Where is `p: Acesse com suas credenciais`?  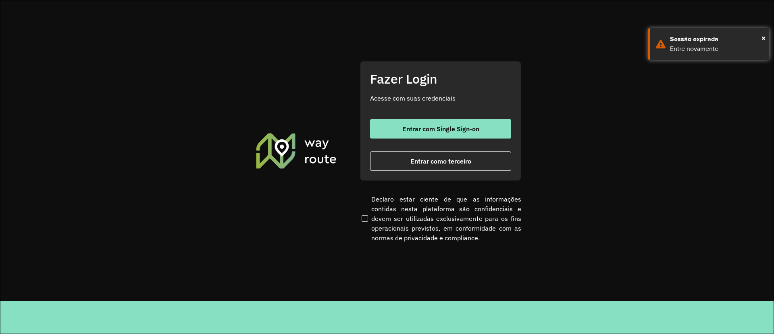
p: Acesse com suas credenciais is located at coordinates (441, 98).